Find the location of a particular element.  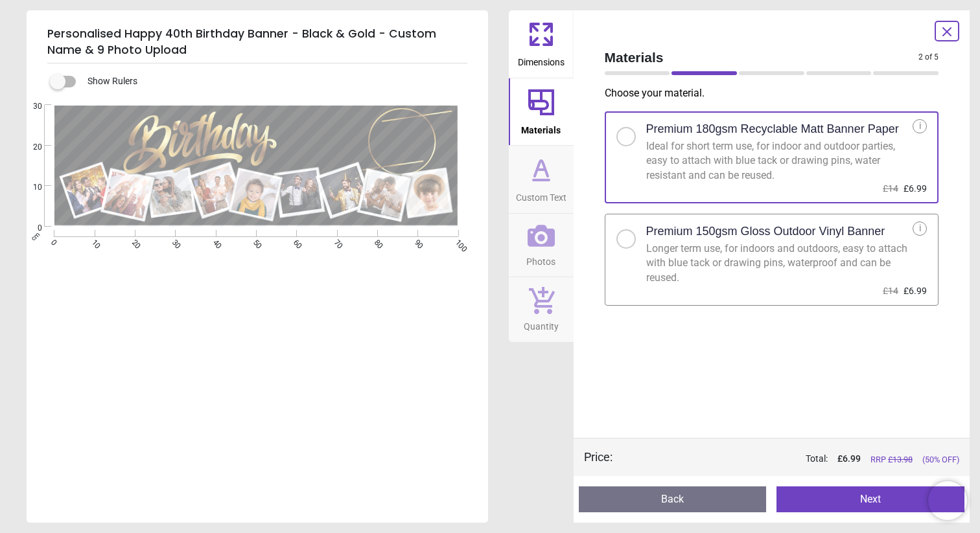

div: Show Rulers is located at coordinates (273, 82).